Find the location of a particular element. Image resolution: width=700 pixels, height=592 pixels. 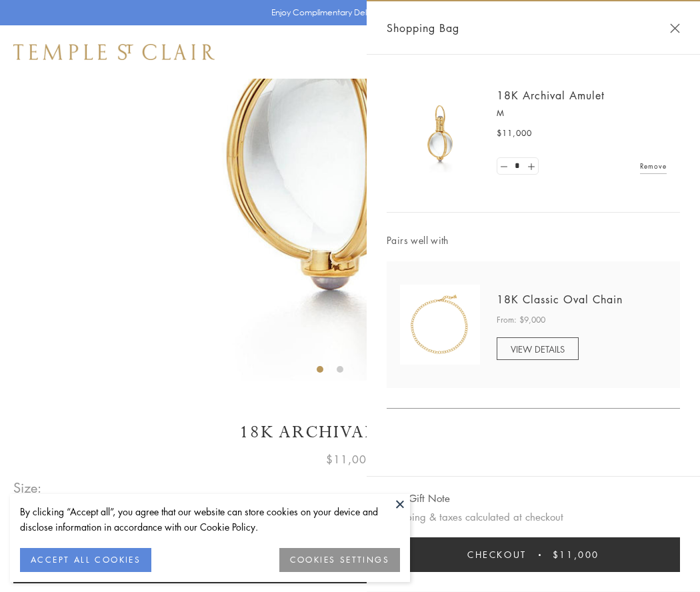

a: Set quantity to 2 is located at coordinates (531, 166).